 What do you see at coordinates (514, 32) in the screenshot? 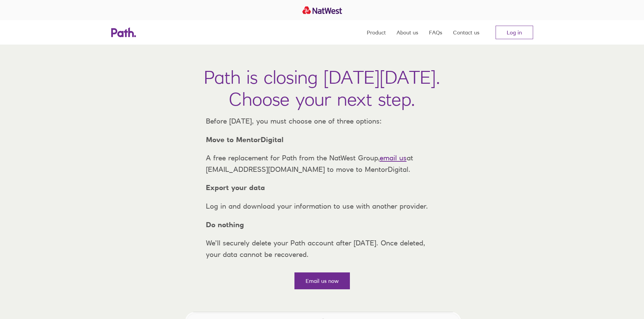
I see `a: Log in` at bounding box center [514, 32].